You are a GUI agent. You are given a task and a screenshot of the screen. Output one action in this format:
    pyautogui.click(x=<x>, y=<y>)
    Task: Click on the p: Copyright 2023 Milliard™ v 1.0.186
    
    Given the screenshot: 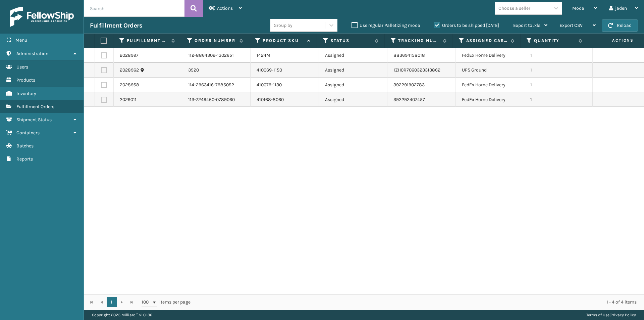 What is the action you would take?
    pyautogui.click(x=122, y=315)
    